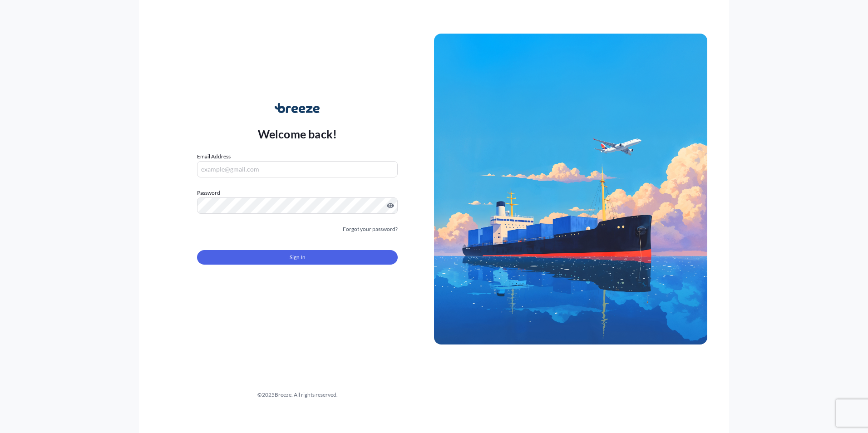 This screenshot has width=868, height=433. I want to click on input: example@gmail.com, so click(298, 169).